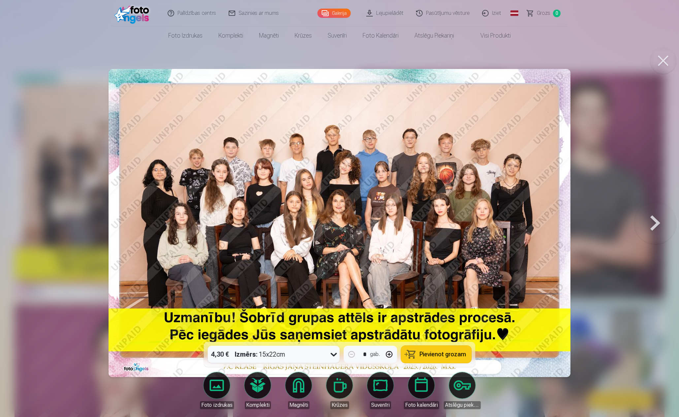 This screenshot has height=417, width=679. Describe the element at coordinates (260, 354) in the screenshot. I see `div: 15x22cm` at that location.